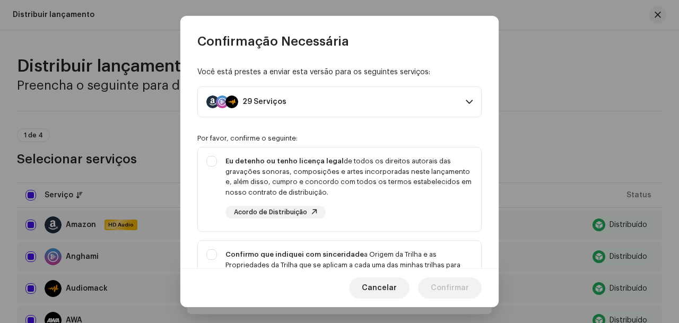 Image resolution: width=679 pixels, height=323 pixels. What do you see at coordinates (273, 41) in the screenshot?
I see `span: Confirmação Necessária` at bounding box center [273, 41].